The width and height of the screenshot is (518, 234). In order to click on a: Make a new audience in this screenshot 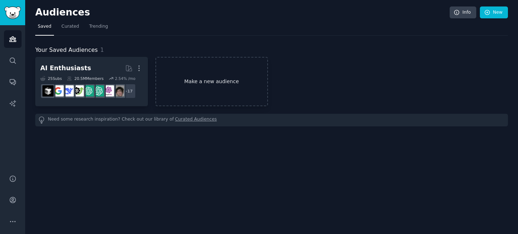, I will do `click(211, 81)`.